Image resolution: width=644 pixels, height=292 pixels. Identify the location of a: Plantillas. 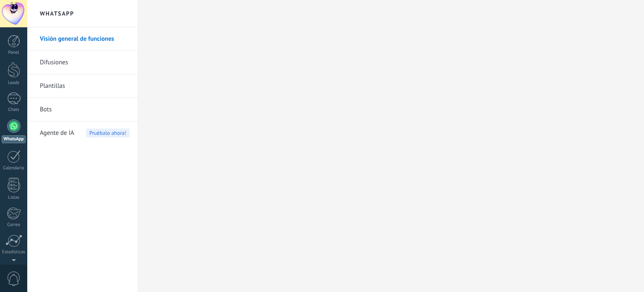
(85, 86).